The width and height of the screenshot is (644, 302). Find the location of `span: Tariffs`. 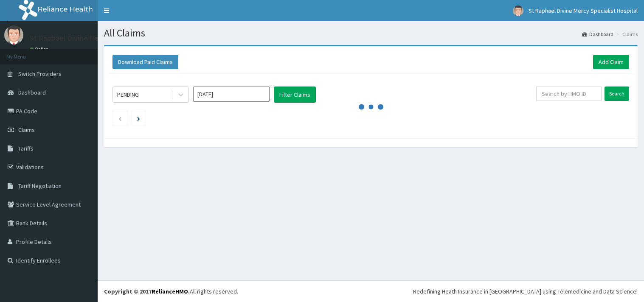

span: Tariffs is located at coordinates (26, 148).